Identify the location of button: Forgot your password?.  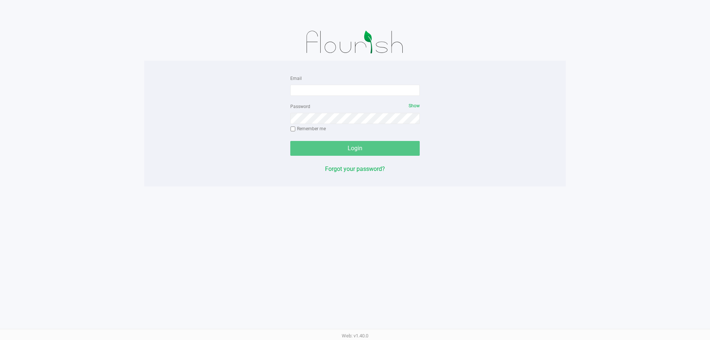
(355, 169).